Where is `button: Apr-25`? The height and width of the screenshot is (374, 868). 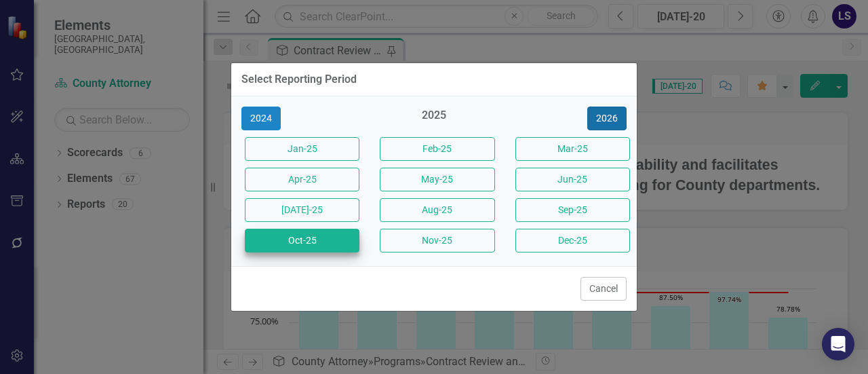 button: Apr-25 is located at coordinates (301, 179).